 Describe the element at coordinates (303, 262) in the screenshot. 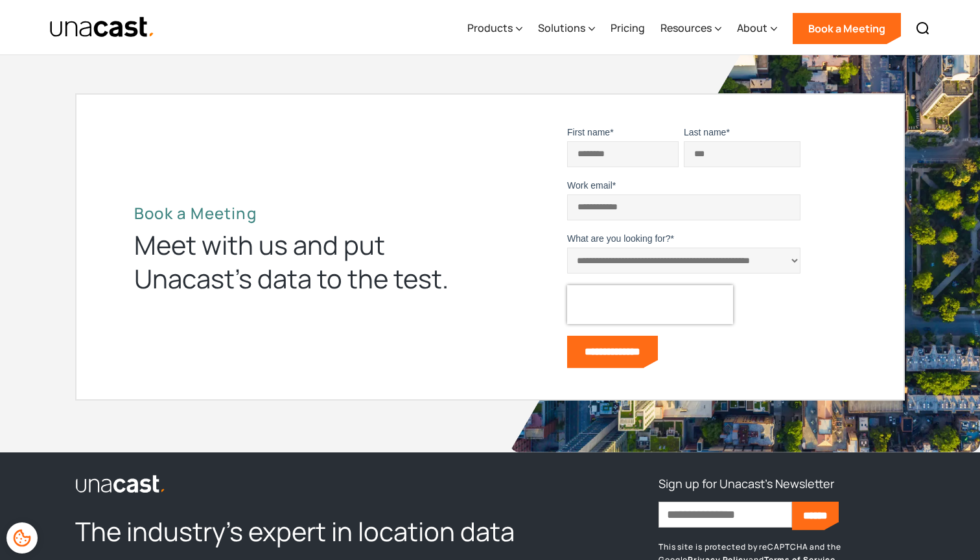

I see `div: Meet with us and put Unacast’s data to the test.` at that location.